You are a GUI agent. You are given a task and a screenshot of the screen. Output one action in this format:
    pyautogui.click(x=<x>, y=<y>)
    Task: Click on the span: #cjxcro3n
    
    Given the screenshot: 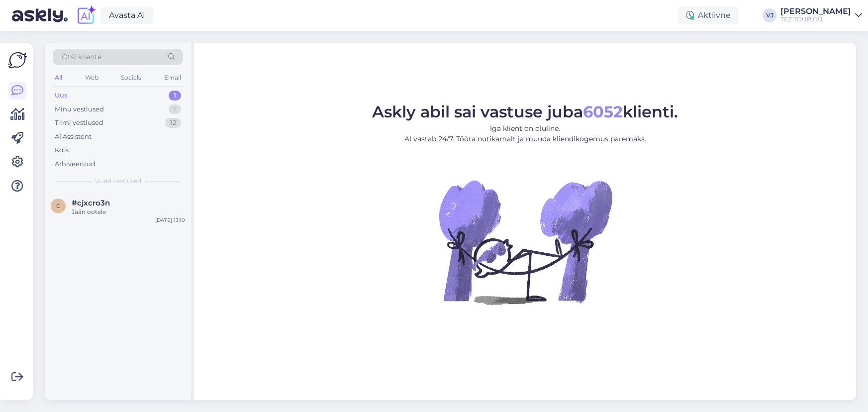 What is the action you would take?
    pyautogui.click(x=91, y=203)
    